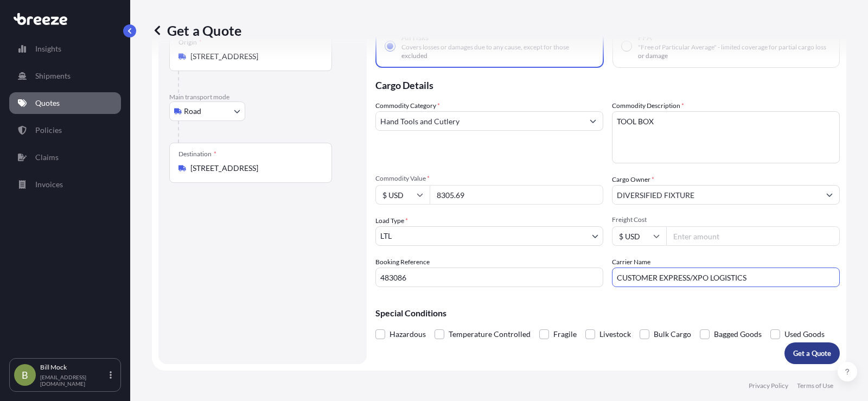  What do you see at coordinates (716, 195) in the screenshot?
I see `input: Full name` at bounding box center [716, 195].